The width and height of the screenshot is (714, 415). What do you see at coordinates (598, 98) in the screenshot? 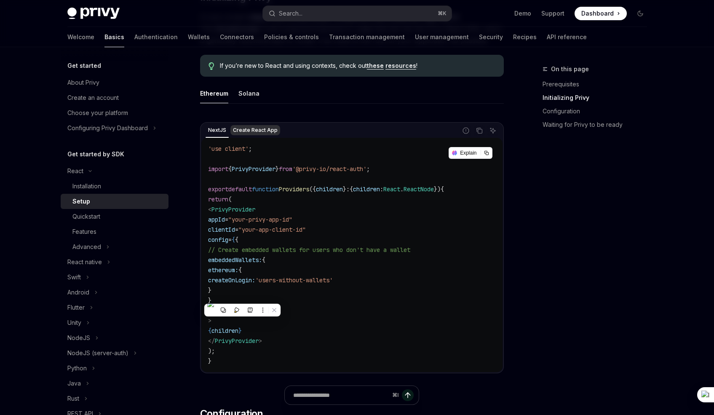
I see `a: Initializing Privy` at bounding box center [598, 98].